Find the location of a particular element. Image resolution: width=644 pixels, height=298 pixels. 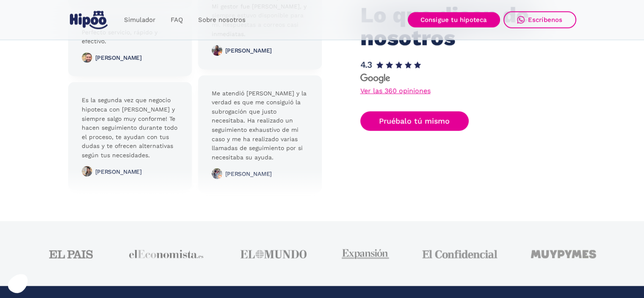

a: Consigue tu hipoteca is located at coordinates (454, 20).